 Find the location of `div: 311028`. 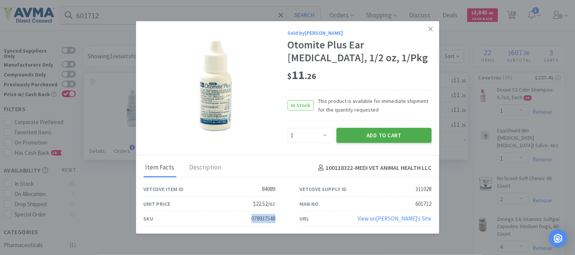

div: 311028 is located at coordinates (424, 189).